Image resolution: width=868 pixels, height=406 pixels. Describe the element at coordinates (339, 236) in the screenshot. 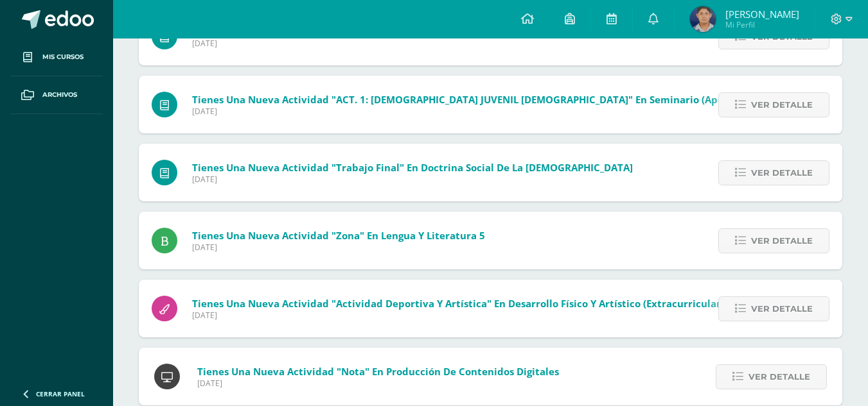

I see `span: Tienes una nueva actividad "Zona" En Lengua y Literatura 5` at that location.